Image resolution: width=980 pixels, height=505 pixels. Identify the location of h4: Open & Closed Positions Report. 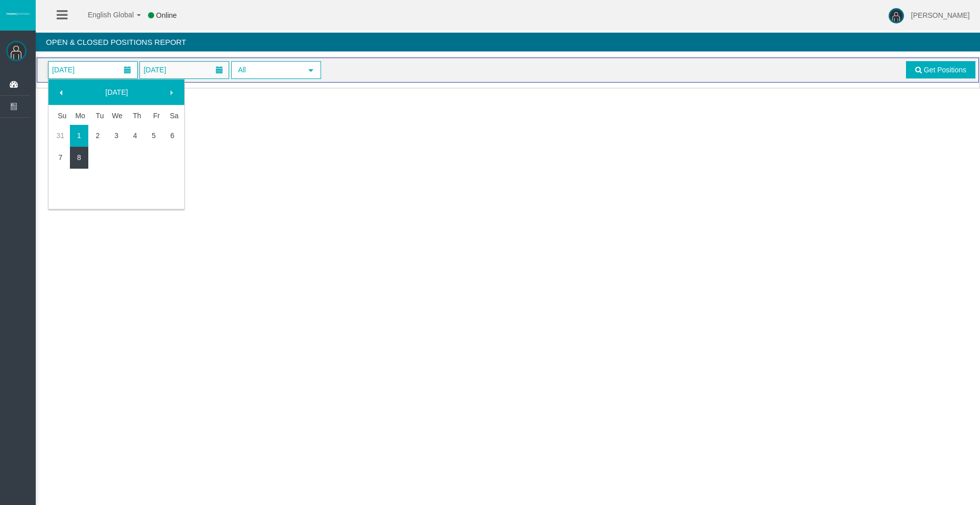
(508, 42).